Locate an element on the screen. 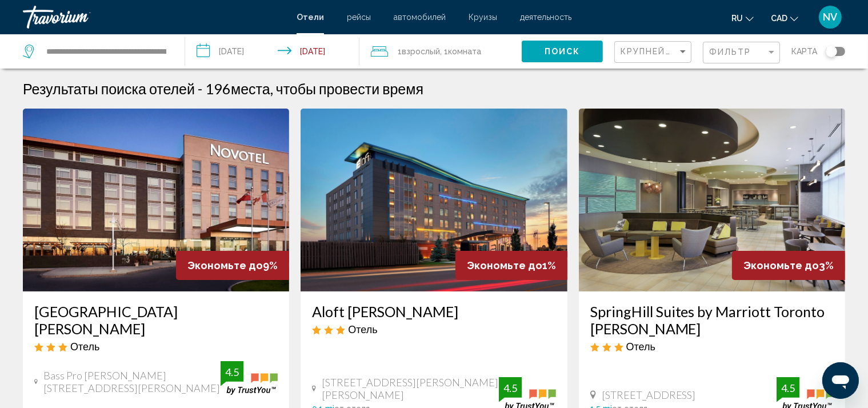 This screenshot has width=868, height=408. span: Поиск is located at coordinates (562, 52).